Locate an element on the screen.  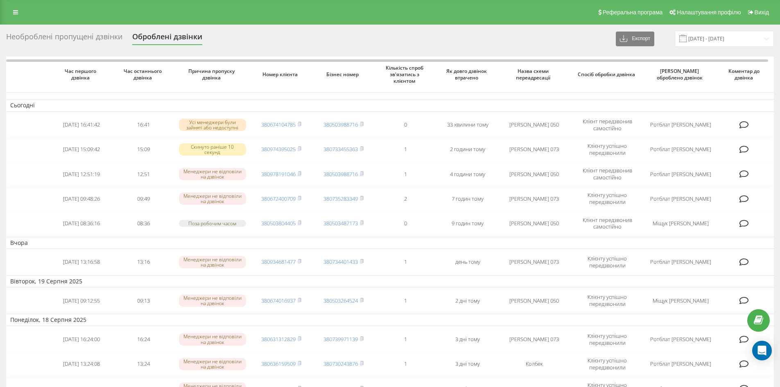
td: 4 години тому is located at coordinates (468, 174).